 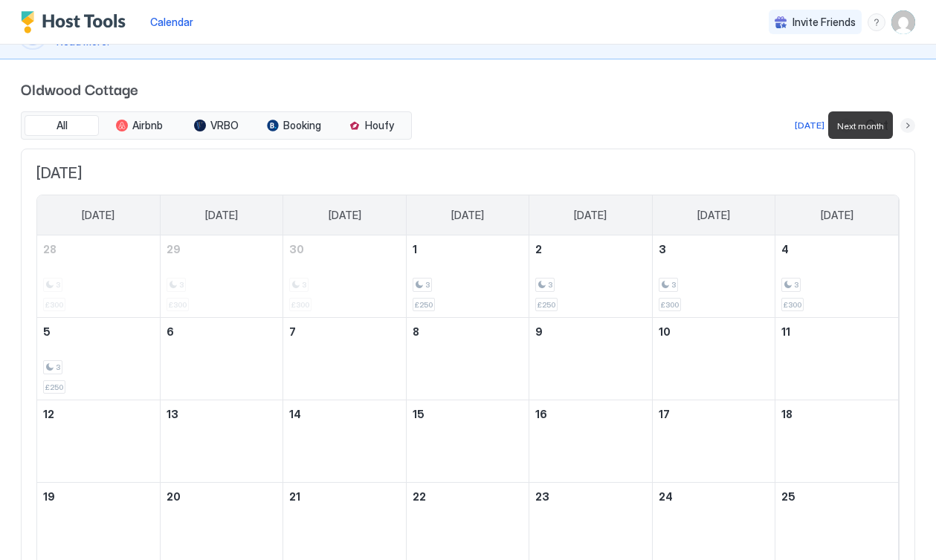 What do you see at coordinates (98, 216) in the screenshot?
I see `a: Sunday` at bounding box center [98, 216].